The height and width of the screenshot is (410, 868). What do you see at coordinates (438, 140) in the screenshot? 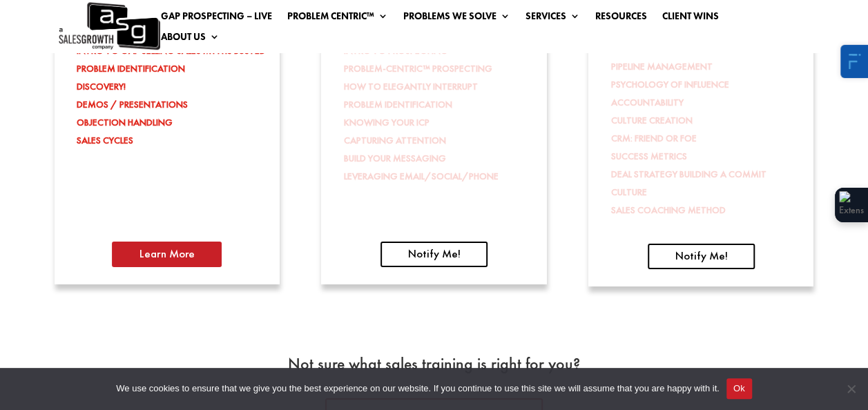
I see `li: CAPTURING ATTENTION` at bounding box center [438, 140].